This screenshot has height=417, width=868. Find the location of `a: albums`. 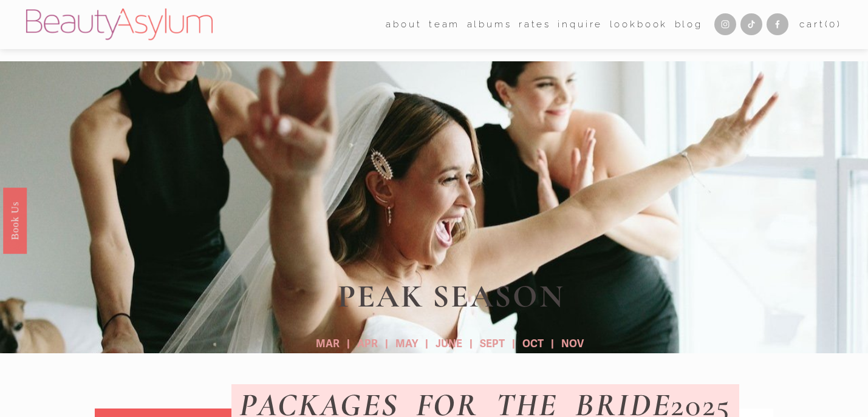

a: albums is located at coordinates (490, 24).